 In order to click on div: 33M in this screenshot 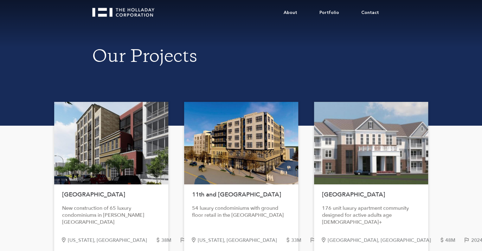, I will do `click(300, 240)`.